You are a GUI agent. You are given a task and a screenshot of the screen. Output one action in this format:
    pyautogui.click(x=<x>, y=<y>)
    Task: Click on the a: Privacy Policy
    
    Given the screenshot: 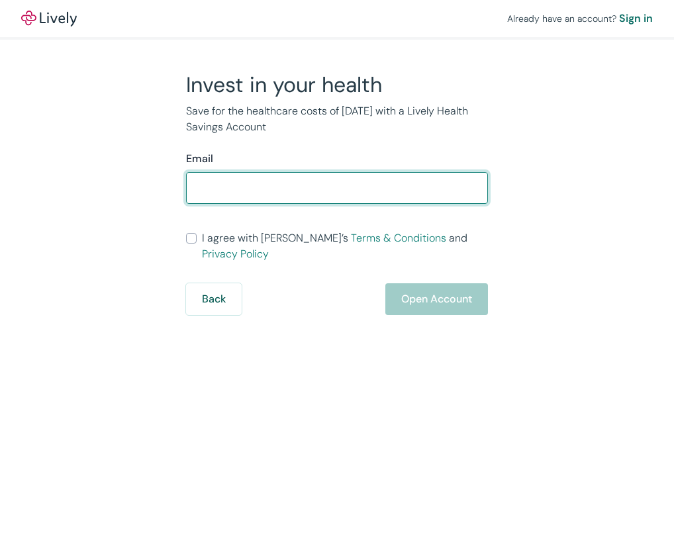 What is the action you would take?
    pyautogui.click(x=235, y=254)
    